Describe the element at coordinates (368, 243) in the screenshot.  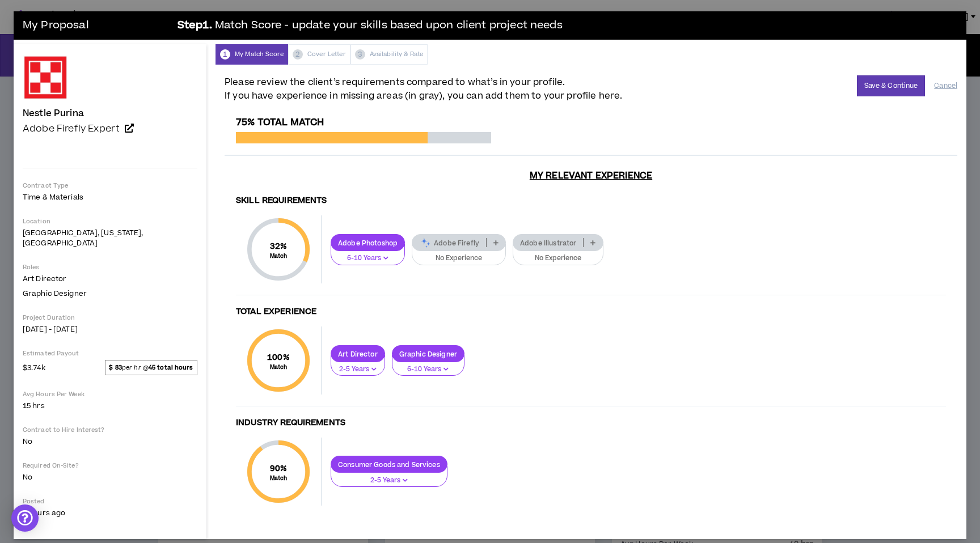
I see `p: Adobe Photoshop` at that location.